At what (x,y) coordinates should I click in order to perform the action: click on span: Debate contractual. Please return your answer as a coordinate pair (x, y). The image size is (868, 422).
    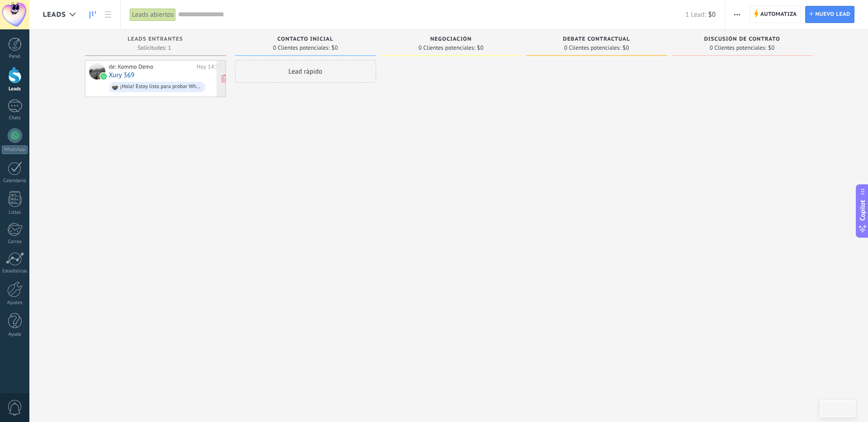
    Looking at the image, I should click on (597, 39).